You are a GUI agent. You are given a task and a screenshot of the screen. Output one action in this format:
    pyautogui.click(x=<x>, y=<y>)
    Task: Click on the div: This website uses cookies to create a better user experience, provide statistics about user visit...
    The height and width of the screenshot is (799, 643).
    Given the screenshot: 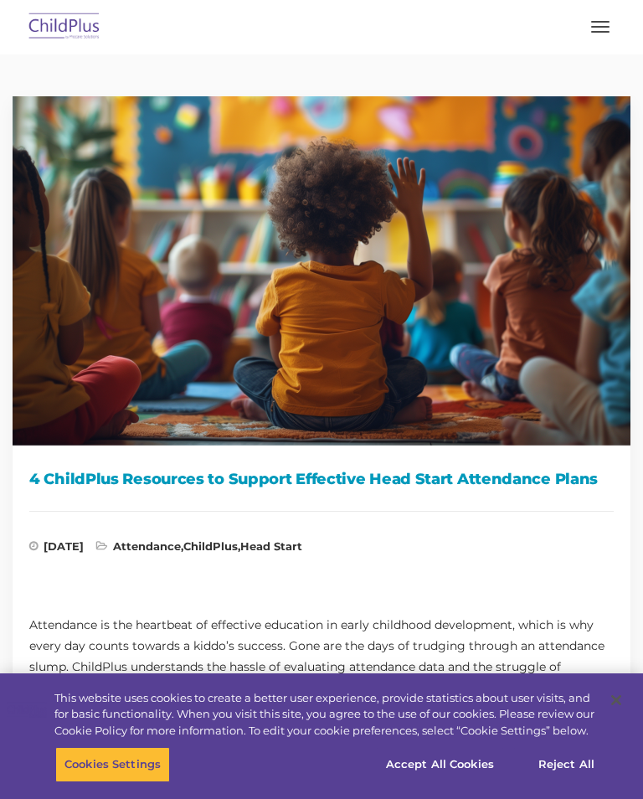 What is the action you would take?
    pyautogui.click(x=326, y=714)
    